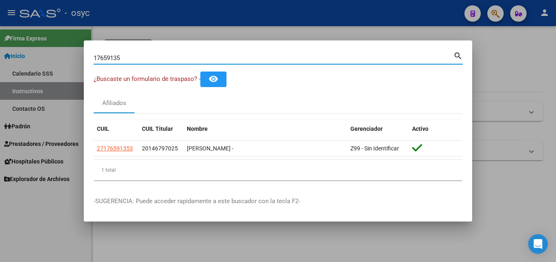 This screenshot has height=262, width=556. Describe the element at coordinates (266, 129) in the screenshot. I see `datatable-header-cell: Nombre` at that location.